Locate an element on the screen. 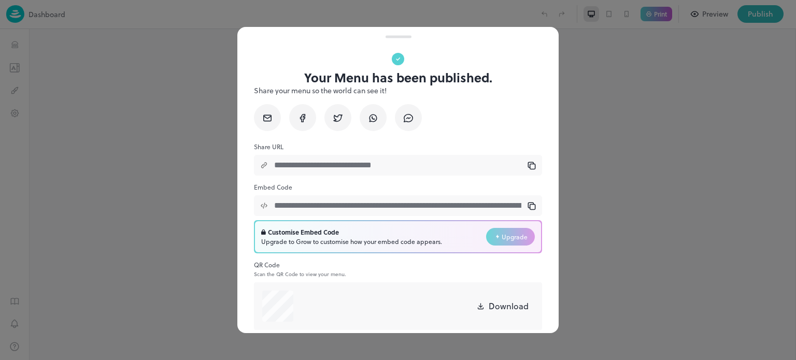 The height and width of the screenshot is (360, 796). p: Scan the QR Code to view your menu. is located at coordinates (398, 274).